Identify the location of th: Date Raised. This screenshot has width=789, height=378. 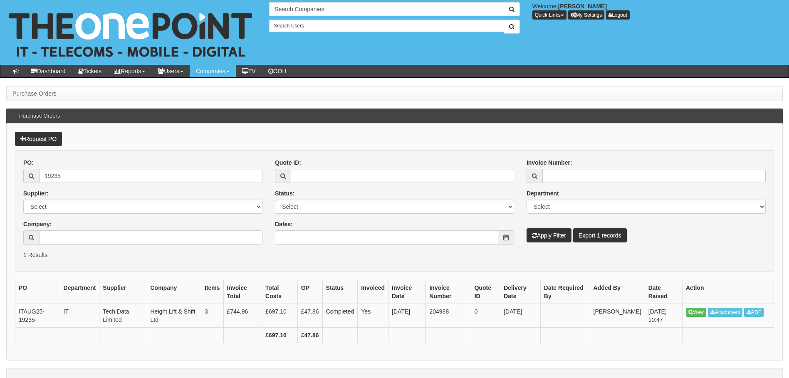
(663, 292).